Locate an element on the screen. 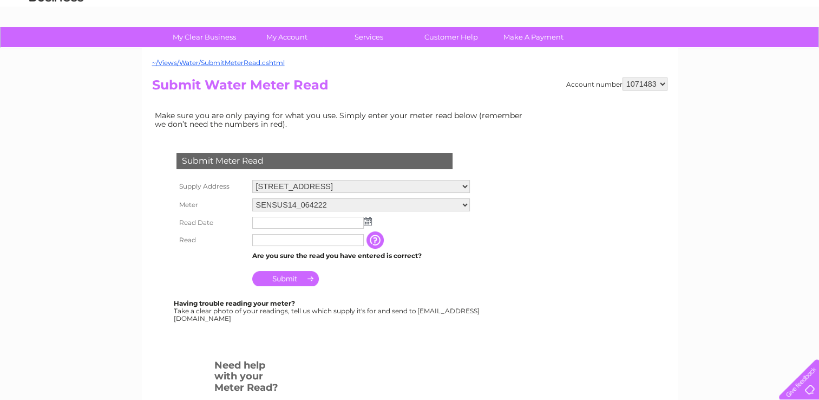  h2: Submit Water Meter Read is located at coordinates (410, 88).